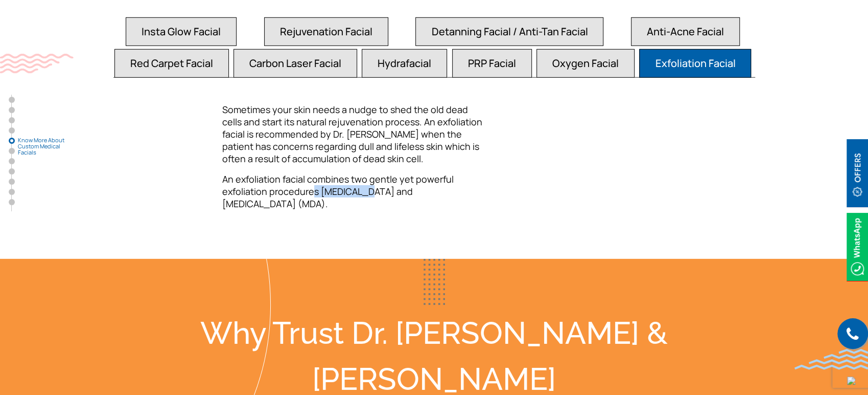  Describe the element at coordinates (586, 63) in the screenshot. I see `button: Oxygen Facial` at that location.